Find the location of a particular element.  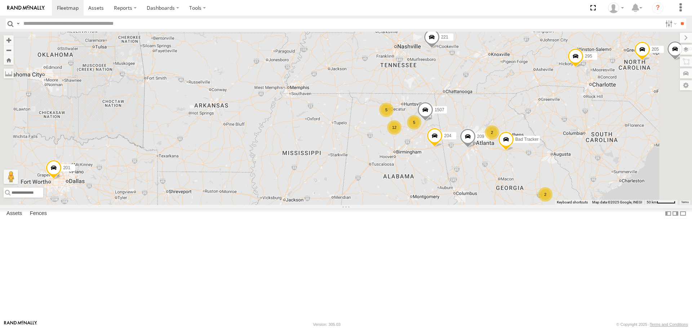

span: 205 is located at coordinates (655, 50).